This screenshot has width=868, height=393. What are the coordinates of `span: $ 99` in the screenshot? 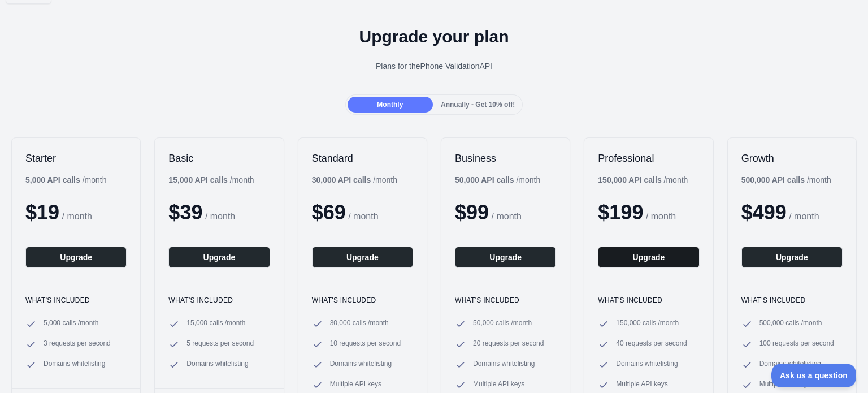 It's located at (472, 212).